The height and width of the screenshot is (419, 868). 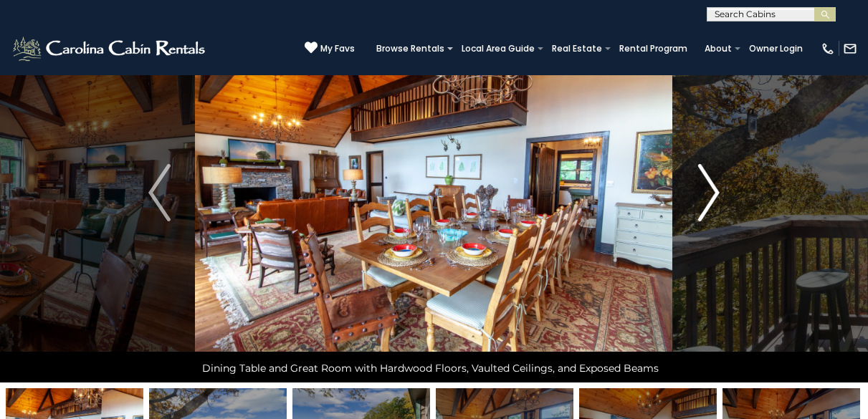 What do you see at coordinates (110, 49) in the screenshot?
I see `img: White-1-2.png` at bounding box center [110, 49].